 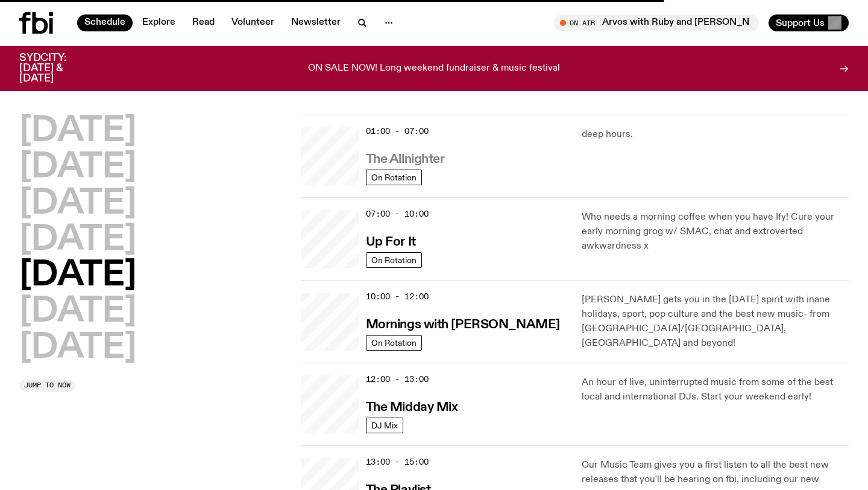 What do you see at coordinates (397, 213) in the screenshot?
I see `span: 07:00 - 10:00` at bounding box center [397, 213].